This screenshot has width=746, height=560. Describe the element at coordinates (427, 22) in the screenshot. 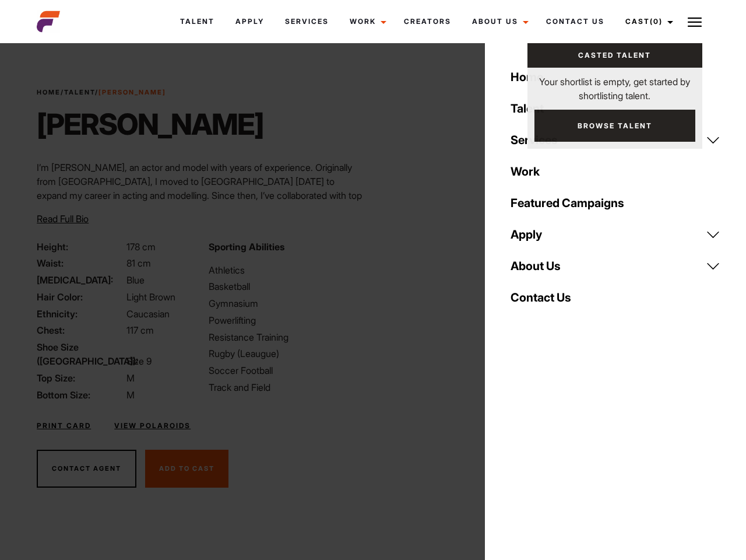

I see `a: Creators` at that location.